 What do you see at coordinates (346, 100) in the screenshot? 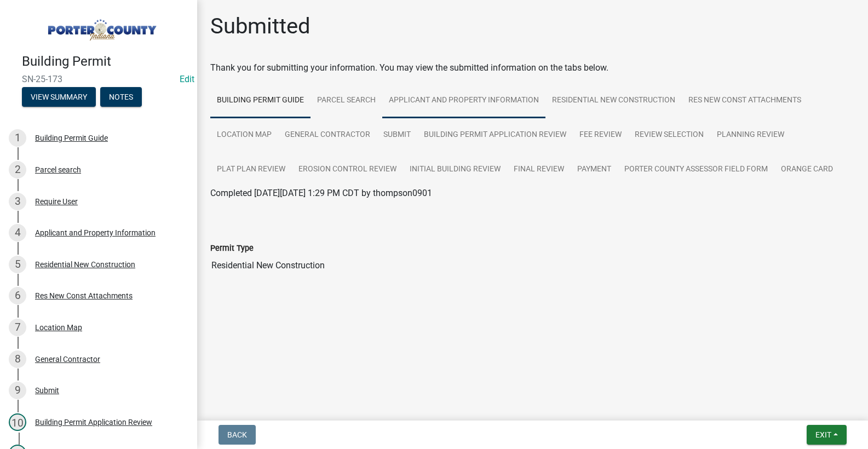
I see `a: Parcel search` at bounding box center [346, 100].